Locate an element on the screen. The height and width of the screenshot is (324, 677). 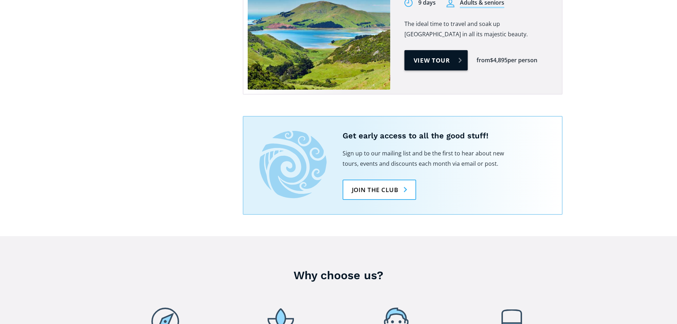
a: View tour is located at coordinates (436, 60).